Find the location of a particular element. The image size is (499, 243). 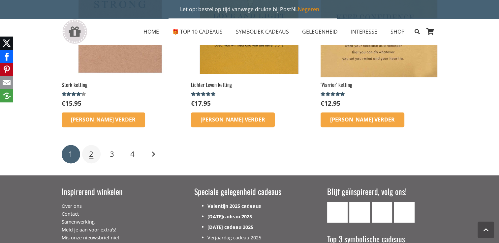

bdi: 12.95 is located at coordinates (330, 103).